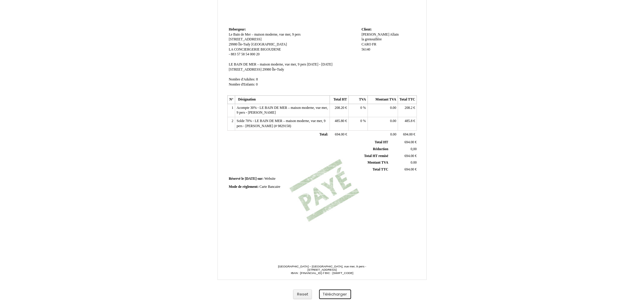 The width and height of the screenshot is (644, 303). I want to click on span: la grenouillère, so click(372, 39).